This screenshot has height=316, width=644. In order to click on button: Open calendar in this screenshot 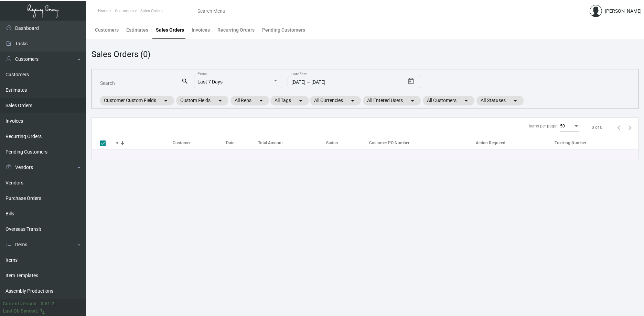, I will do `click(411, 81)`.